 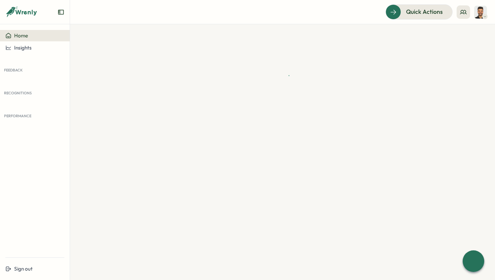 I want to click on span: Quick Actions, so click(x=424, y=12).